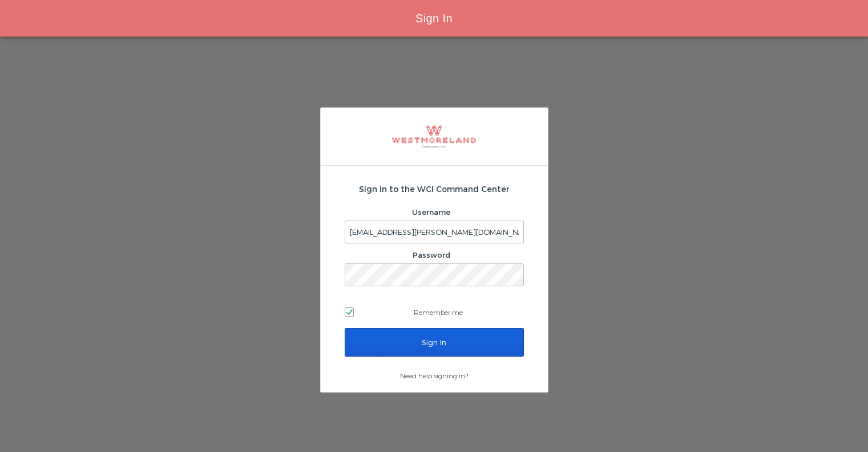 This screenshot has width=868, height=452. Describe the element at coordinates (434, 19) in the screenshot. I see `span: Sign In` at that location.